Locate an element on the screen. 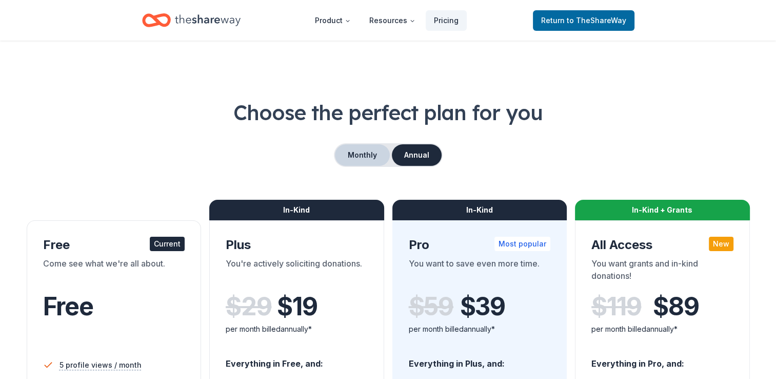  div: Free is located at coordinates (114, 245).